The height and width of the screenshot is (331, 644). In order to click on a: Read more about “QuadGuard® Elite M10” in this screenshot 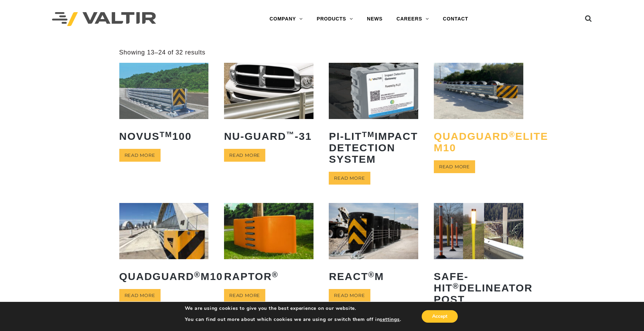, I will do `click(454, 166)`.